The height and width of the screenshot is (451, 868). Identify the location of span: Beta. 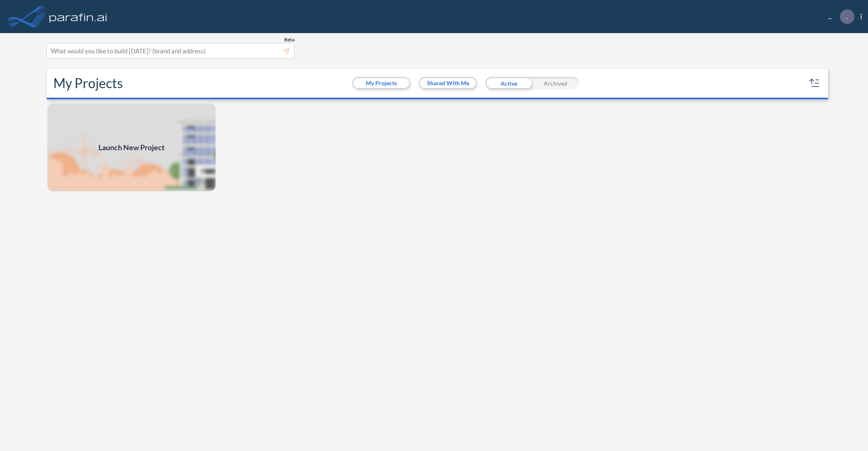
(289, 40).